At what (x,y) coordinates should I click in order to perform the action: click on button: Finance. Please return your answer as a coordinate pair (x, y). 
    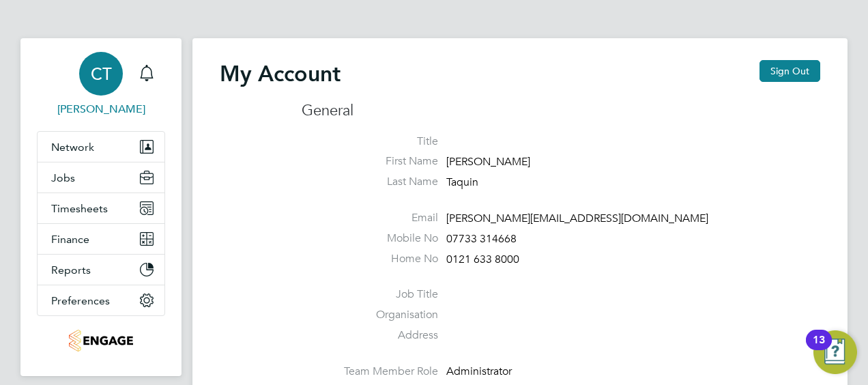
    Looking at the image, I should click on (101, 239).